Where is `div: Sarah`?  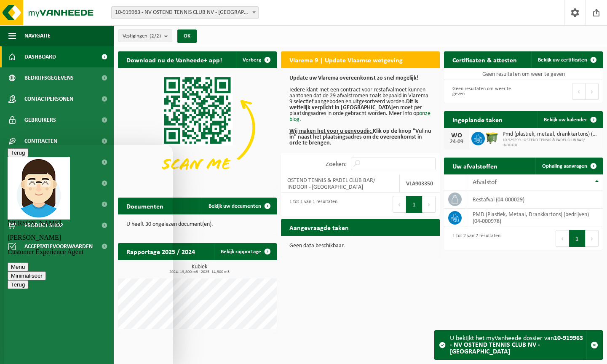
div: Sarah is located at coordinates (35, 47).